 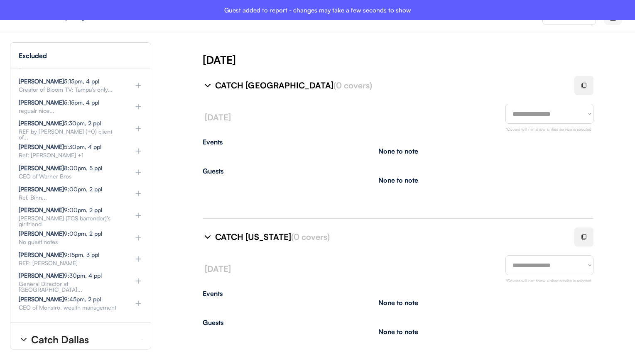 I want to click on div: Ref. Bihn..., so click(x=69, y=198).